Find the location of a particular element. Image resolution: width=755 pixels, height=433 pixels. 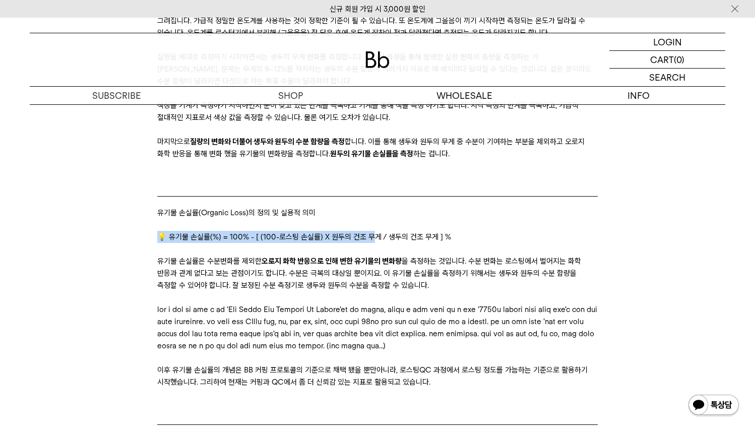

p: SEARCH is located at coordinates (667, 77).